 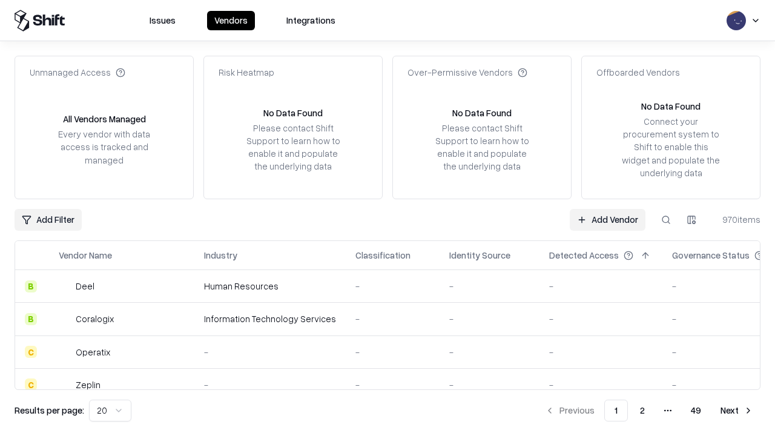 I want to click on div: Over-Permissive Vendors, so click(x=467, y=72).